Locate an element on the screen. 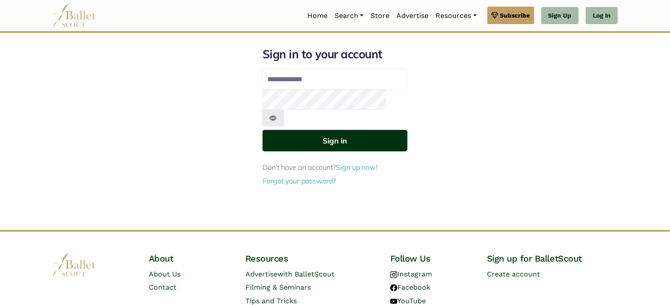 Image resolution: width=670 pixels, height=305 pixels. span: Subscribe is located at coordinates (515, 15).